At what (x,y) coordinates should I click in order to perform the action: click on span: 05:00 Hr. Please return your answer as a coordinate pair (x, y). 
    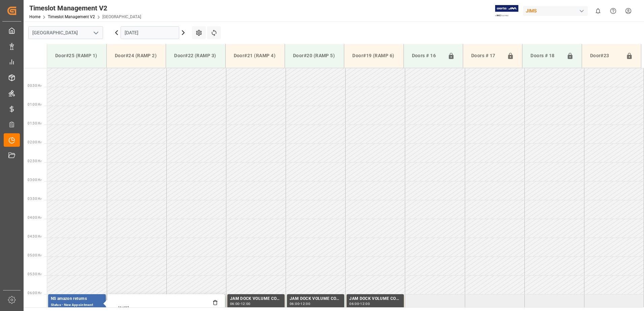
    Looking at the image, I should click on (34, 255).